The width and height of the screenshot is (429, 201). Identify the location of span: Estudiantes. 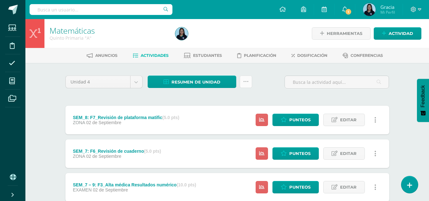
(207, 55).